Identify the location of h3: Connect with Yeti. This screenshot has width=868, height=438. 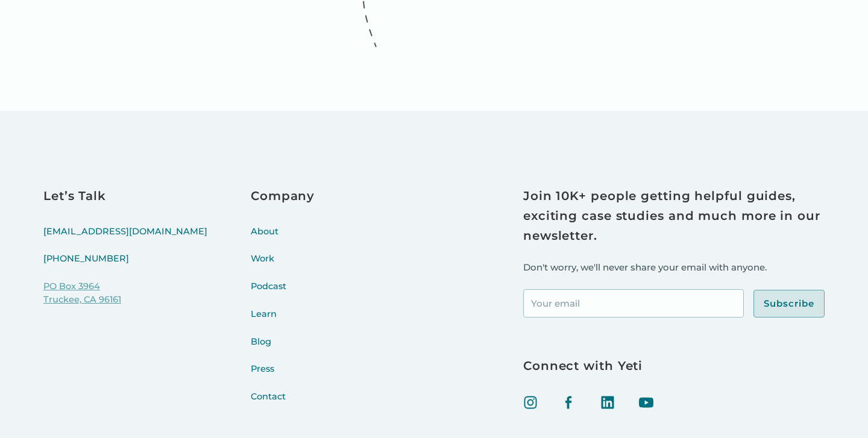
(674, 366).